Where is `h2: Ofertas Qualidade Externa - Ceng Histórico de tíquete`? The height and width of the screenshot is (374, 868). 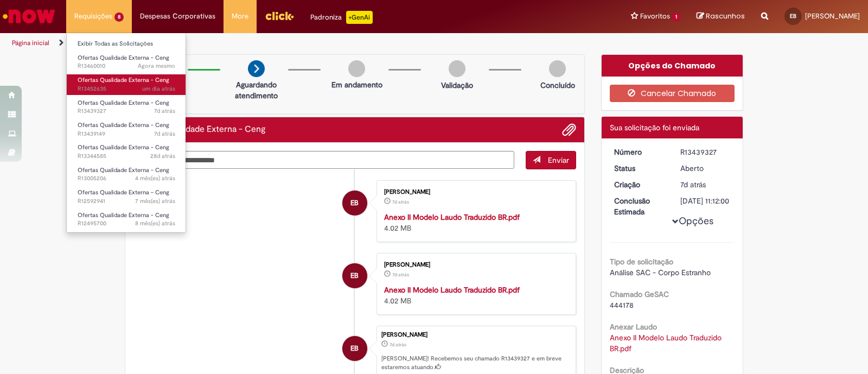
h2: Ofertas Qualidade Externa - Ceng Histórico de tíquete is located at coordinates (200, 130).